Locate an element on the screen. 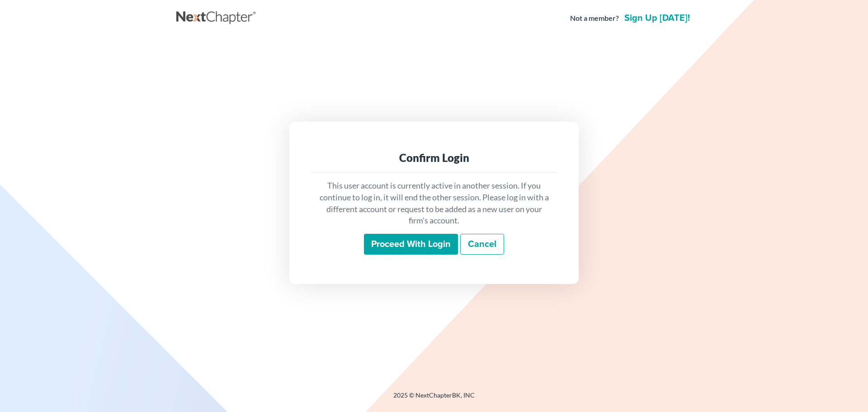 This screenshot has height=412, width=868. a: Cancel is located at coordinates (482, 244).